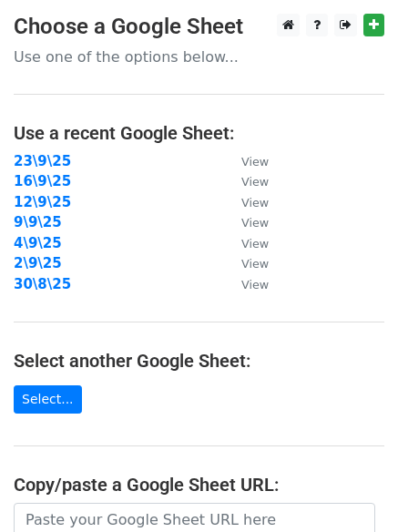  Describe the element at coordinates (198, 360) in the screenshot. I see `h4: Select another Google Sheet:` at that location.